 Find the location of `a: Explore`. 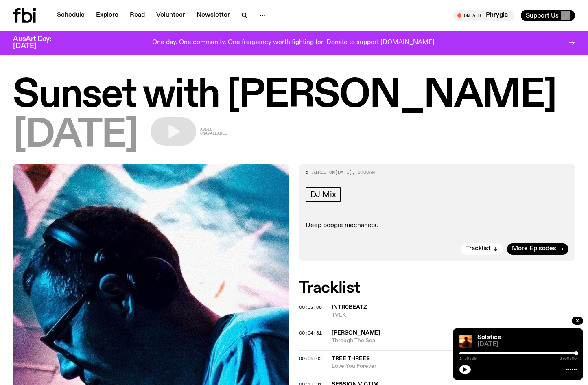

a: Explore is located at coordinates (107, 15).